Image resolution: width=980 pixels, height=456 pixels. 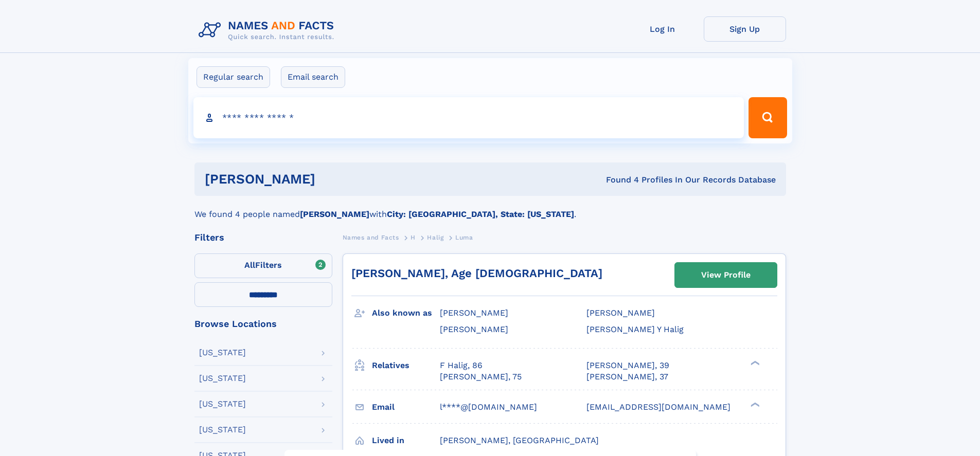 What do you see at coordinates (464, 237) in the screenshot?
I see `span: Luma` at bounding box center [464, 237].